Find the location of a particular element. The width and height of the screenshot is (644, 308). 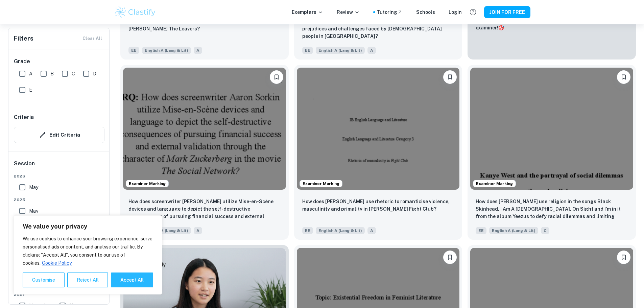

button: Reject All is located at coordinates (88, 280).